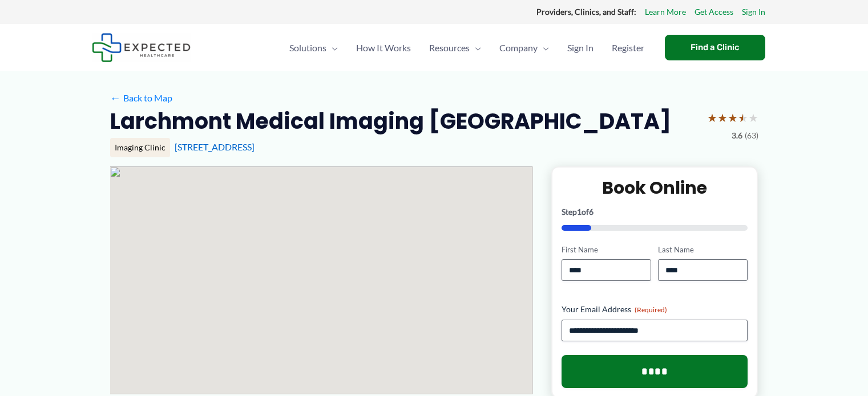  What do you see at coordinates (655, 187) in the screenshot?
I see `h2: Book Online` at bounding box center [655, 187].